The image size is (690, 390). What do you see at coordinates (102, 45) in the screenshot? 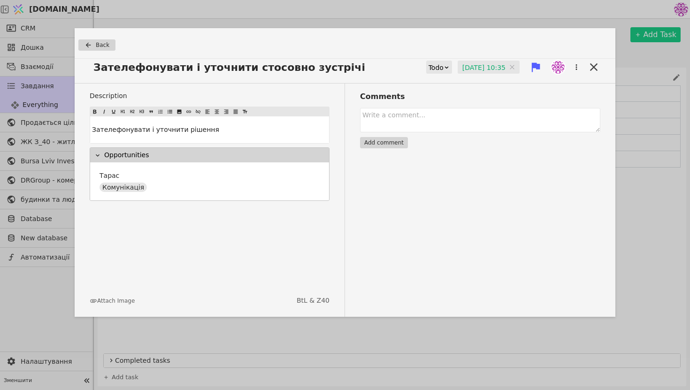
I see `span: Back` at bounding box center [102, 45].